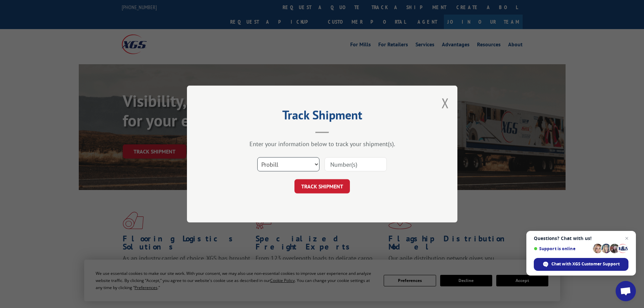 This screenshot has height=308, width=644. Describe the element at coordinates (581, 239) in the screenshot. I see `span: Questions? Chat with us!` at that location.